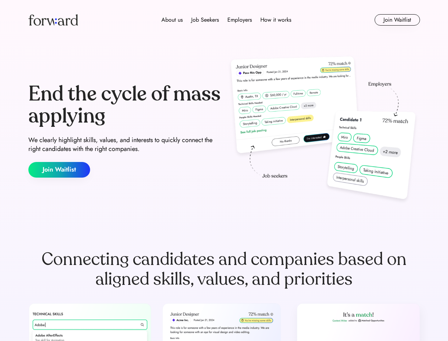  Describe the element at coordinates (240, 20) in the screenshot. I see `div: Employers` at that location.